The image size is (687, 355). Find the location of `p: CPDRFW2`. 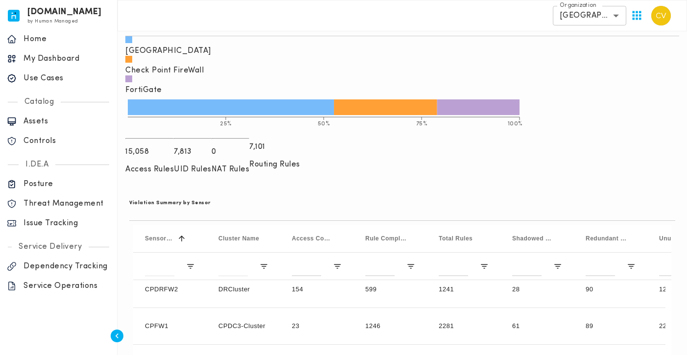

p: CPDRFW2 is located at coordinates (170, 289).